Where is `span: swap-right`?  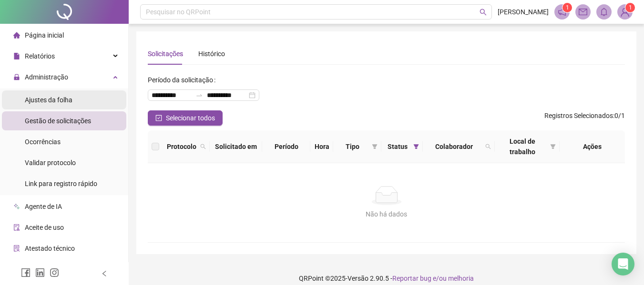
span: swap-right is located at coordinates (199, 95).